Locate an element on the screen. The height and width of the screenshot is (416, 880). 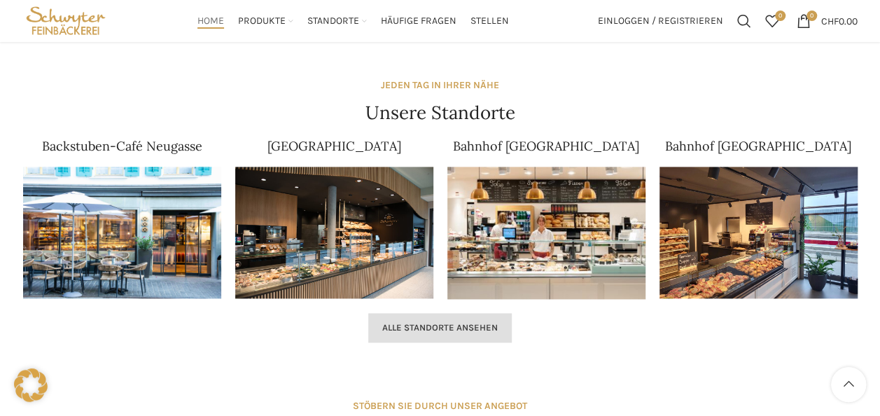
a: Alle Standorte ansehen is located at coordinates (440, 328).